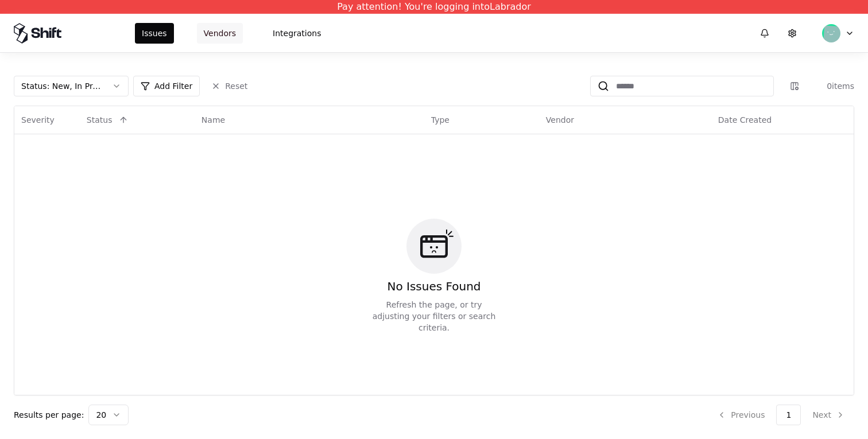 The height and width of the screenshot is (439, 868). Describe the element at coordinates (788, 415) in the screenshot. I see `button: 1` at that location.